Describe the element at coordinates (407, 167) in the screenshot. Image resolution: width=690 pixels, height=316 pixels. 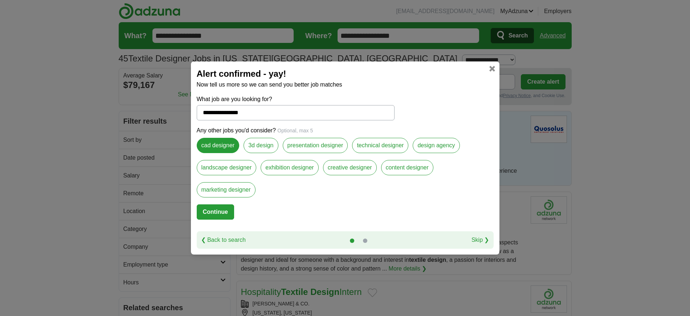
I see `label: content designer` at that location.